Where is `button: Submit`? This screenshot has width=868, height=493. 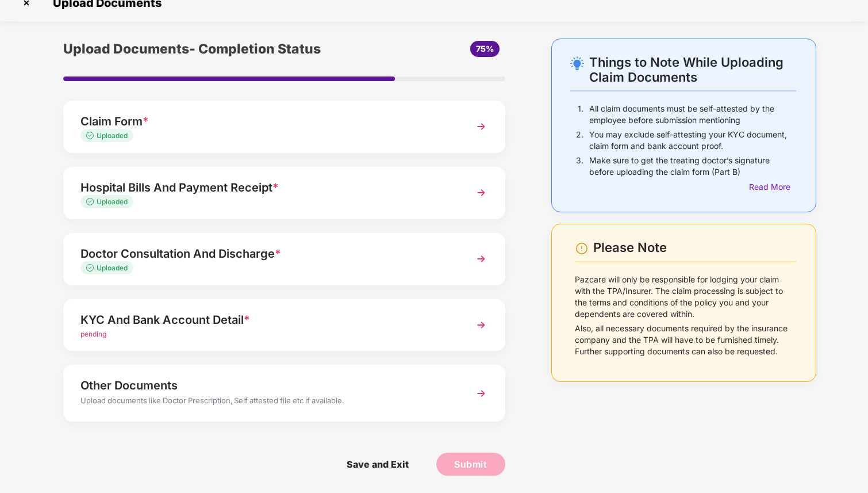 button: Submit is located at coordinates (471, 464).